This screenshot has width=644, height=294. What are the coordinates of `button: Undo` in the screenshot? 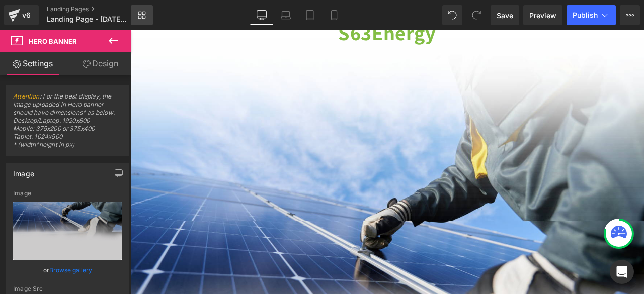 It's located at (452, 15).